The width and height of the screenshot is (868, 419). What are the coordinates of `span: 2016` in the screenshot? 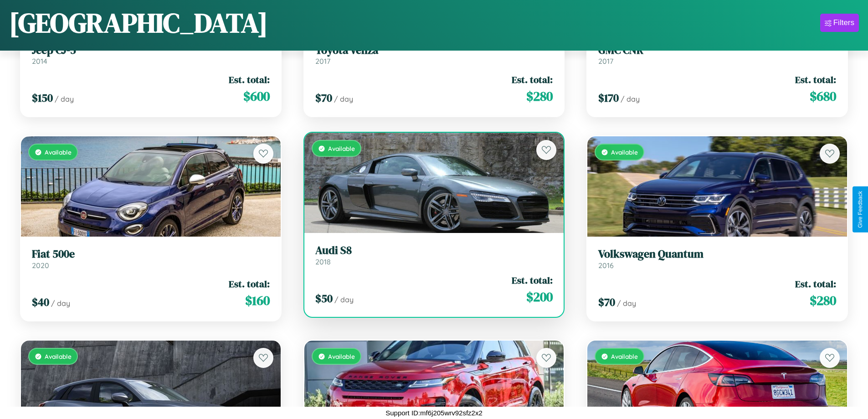 It's located at (606, 266).